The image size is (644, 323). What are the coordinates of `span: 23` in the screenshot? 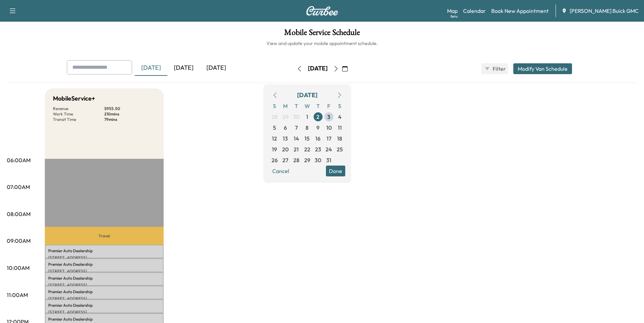 It's located at (318, 150).